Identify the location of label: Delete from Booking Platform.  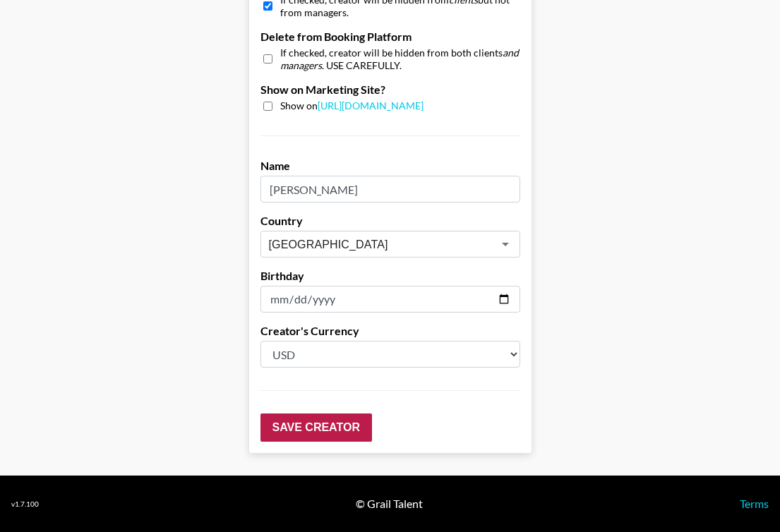
(390, 37).